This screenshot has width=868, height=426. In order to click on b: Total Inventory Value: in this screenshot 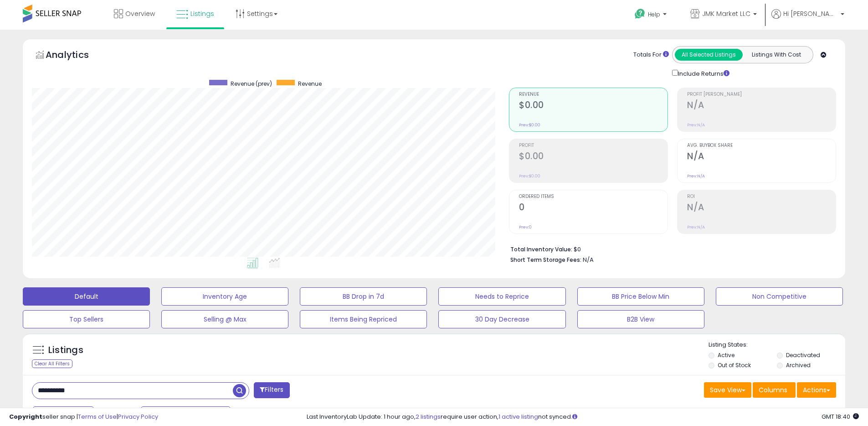, I will do `click(541, 249)`.